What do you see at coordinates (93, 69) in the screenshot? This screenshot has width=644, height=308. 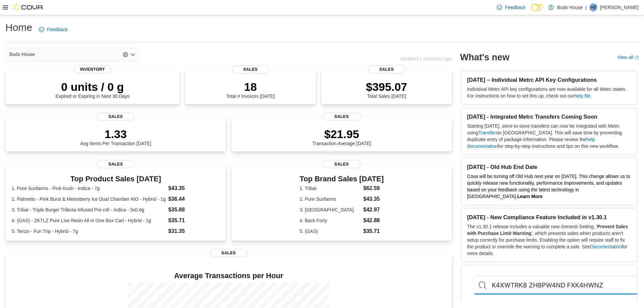 I see `span: Inventory` at bounding box center [93, 69].